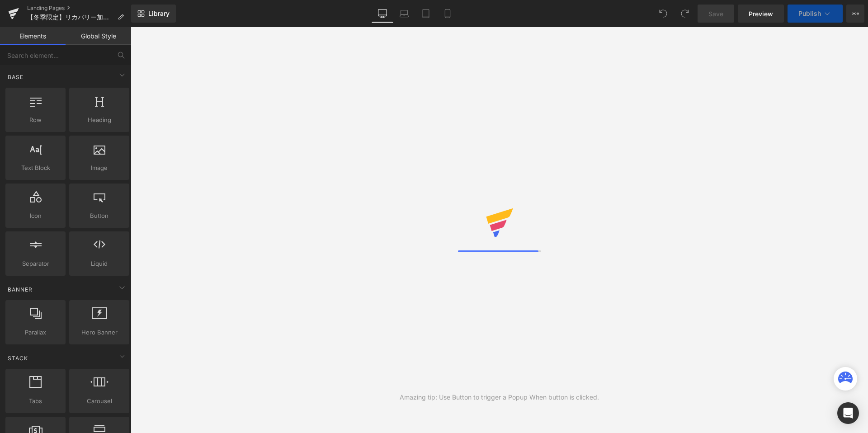 The image size is (868, 433). What do you see at coordinates (79, 8) in the screenshot?
I see `a: Landing Pages` at bounding box center [79, 8].